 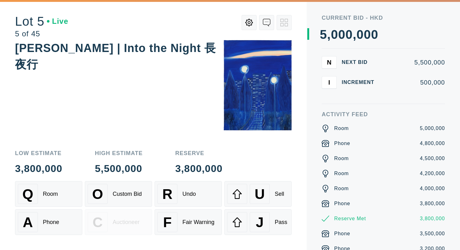 I want to click on div: Pass, so click(x=281, y=222).